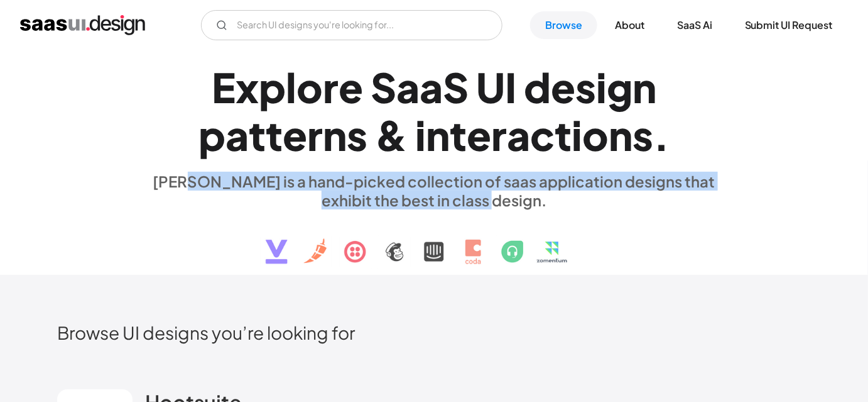 Image resolution: width=868 pixels, height=402 pixels. What do you see at coordinates (537, 86) in the screenshot?
I see `div: d` at bounding box center [537, 86].